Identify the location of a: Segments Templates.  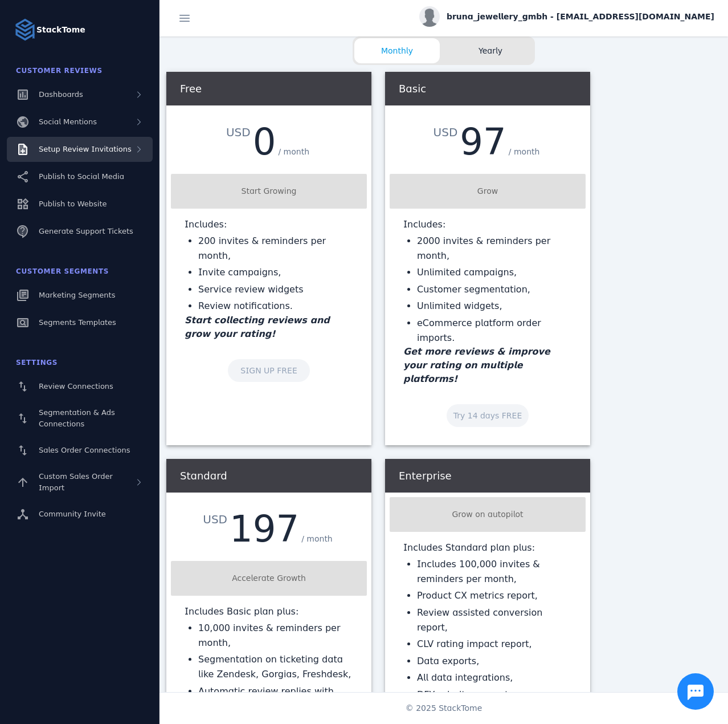
(80, 323).